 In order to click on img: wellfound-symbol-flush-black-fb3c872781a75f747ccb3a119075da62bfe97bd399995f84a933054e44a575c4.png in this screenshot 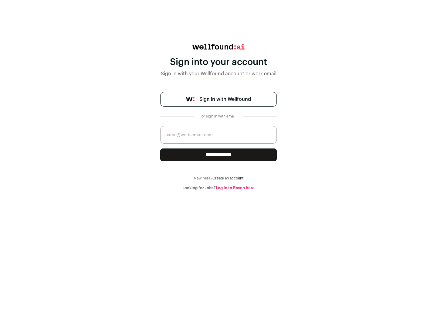, I will do `click(190, 99)`.